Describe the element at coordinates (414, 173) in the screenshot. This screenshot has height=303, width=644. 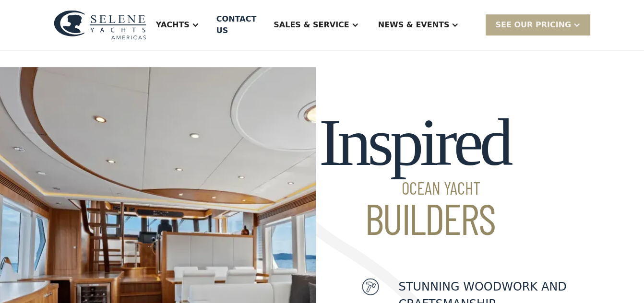
I see `h2: Inspired` at that location.